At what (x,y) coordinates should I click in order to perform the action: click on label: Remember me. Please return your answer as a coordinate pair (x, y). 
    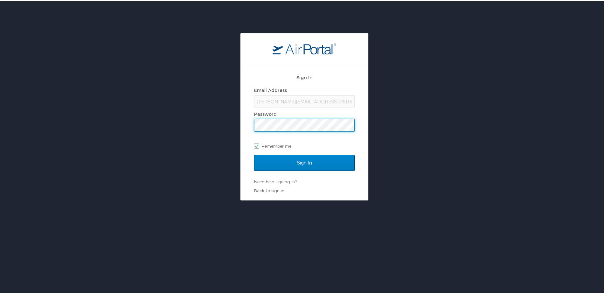
    Looking at the image, I should click on (304, 145).